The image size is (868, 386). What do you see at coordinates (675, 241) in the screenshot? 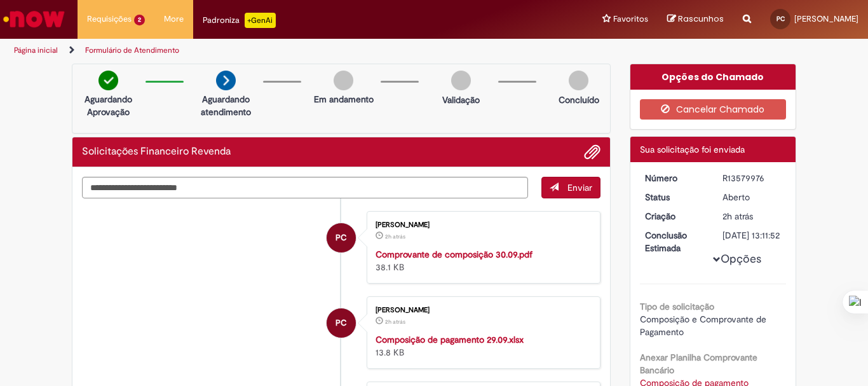
I see `dt: Conclusão Estimada` at bounding box center [675, 241].